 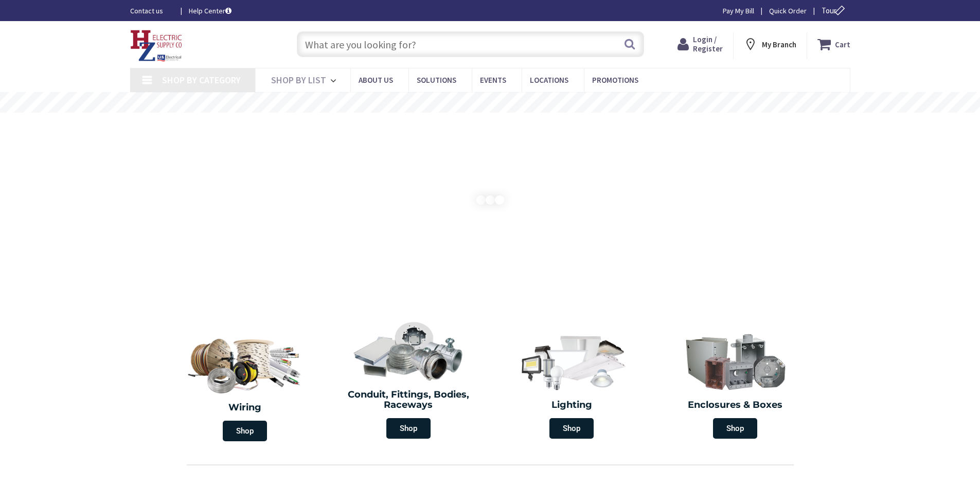 I want to click on span: Shop By List, so click(x=299, y=80).